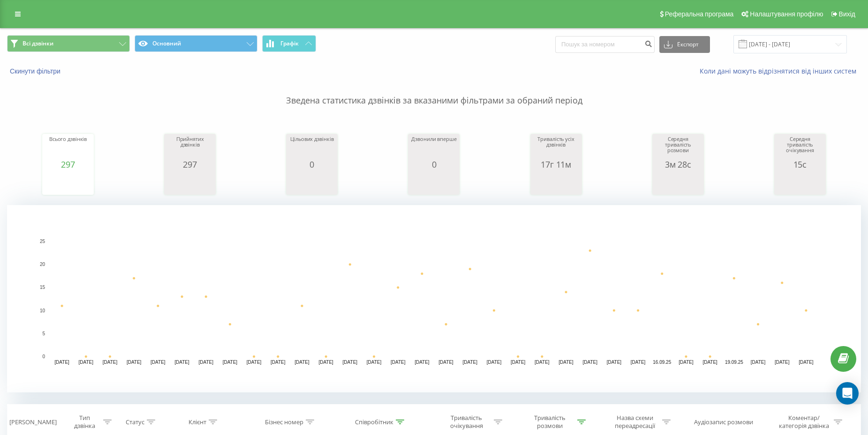  What do you see at coordinates (787, 14) in the screenshot?
I see `span: Налаштування профілю` at bounding box center [787, 14].